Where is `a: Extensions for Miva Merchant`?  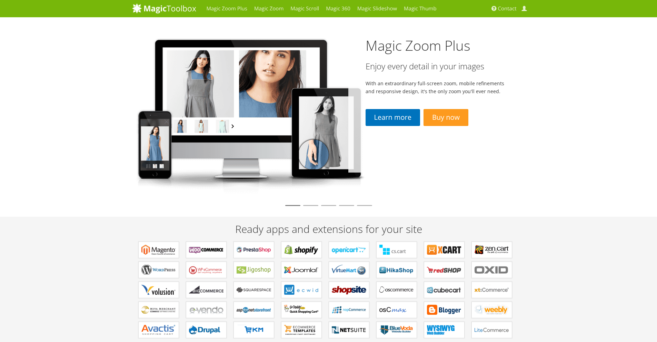 a: Extensions for Miva Merchant is located at coordinates (159, 310).